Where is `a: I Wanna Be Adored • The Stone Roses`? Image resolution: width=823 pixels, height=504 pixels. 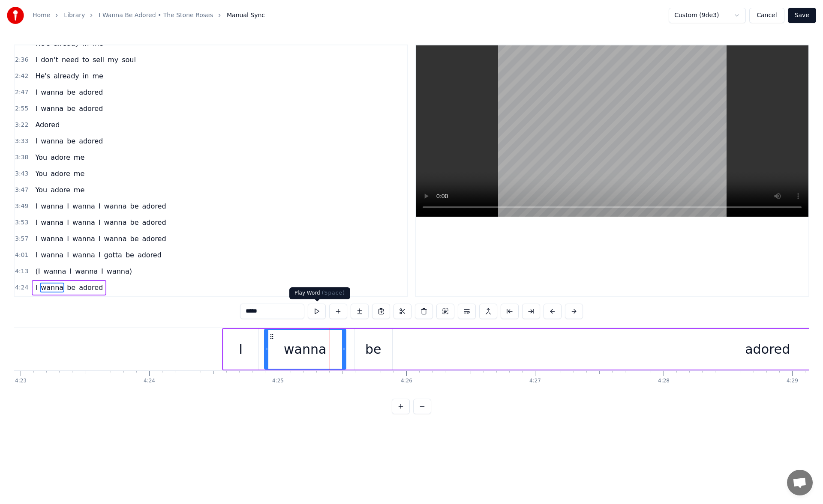
a: I Wanna Be Adored • The Stone Roses is located at coordinates (155, 15).